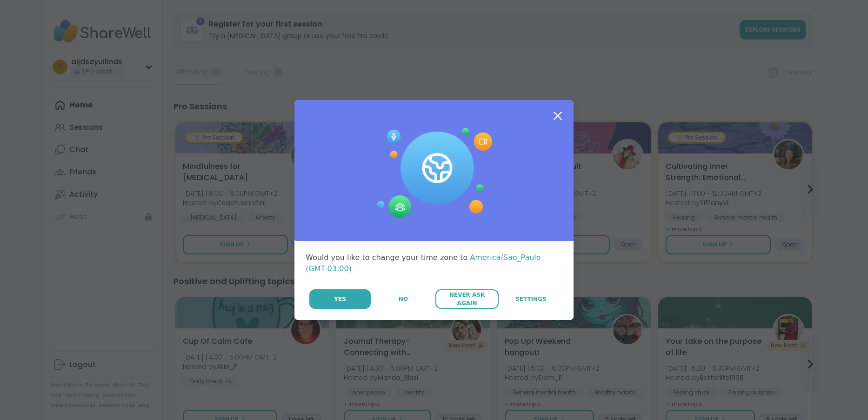 The width and height of the screenshot is (868, 420). I want to click on span: America/Sao_Paulo (GMT-03:00), so click(423, 263).